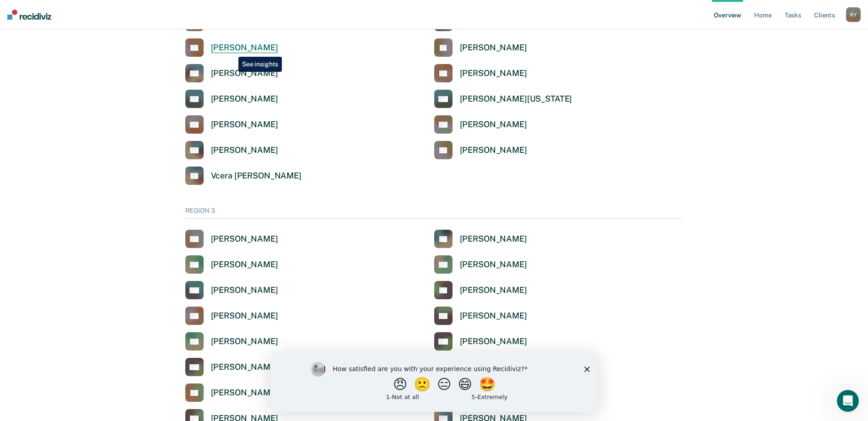 The height and width of the screenshot is (421, 868). Describe the element at coordinates (244, 44) in the screenshot. I see `div: 5 - Extremely` at that location.